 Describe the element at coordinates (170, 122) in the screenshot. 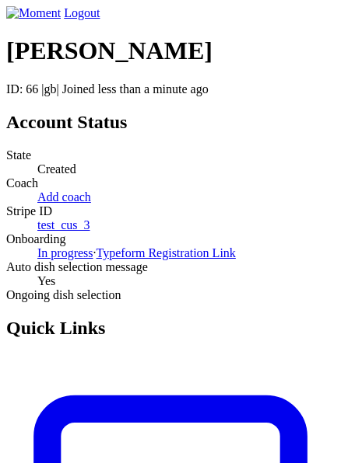

I see `h2: Account Status` at that location.